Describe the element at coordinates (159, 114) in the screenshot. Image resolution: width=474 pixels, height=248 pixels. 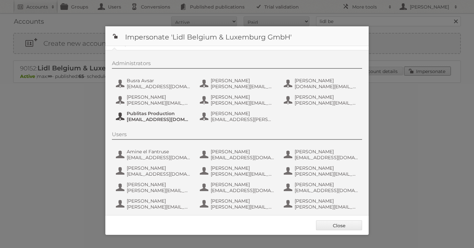
I see `span: Publitas Production` at that location.